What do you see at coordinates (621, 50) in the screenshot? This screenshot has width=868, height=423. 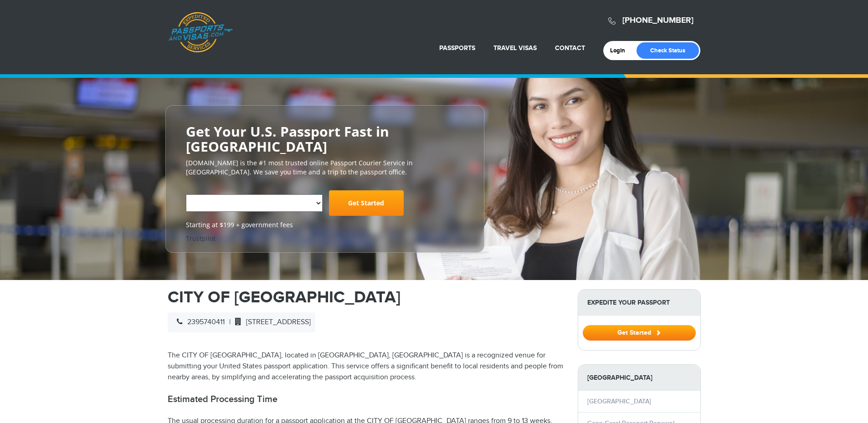 I see `a: Login` at bounding box center [621, 50].